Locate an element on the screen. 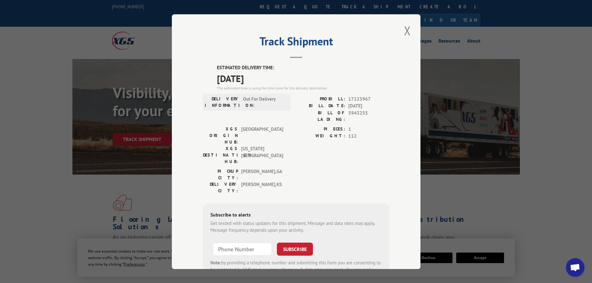  button: SUBSCRIBE is located at coordinates (295, 249).